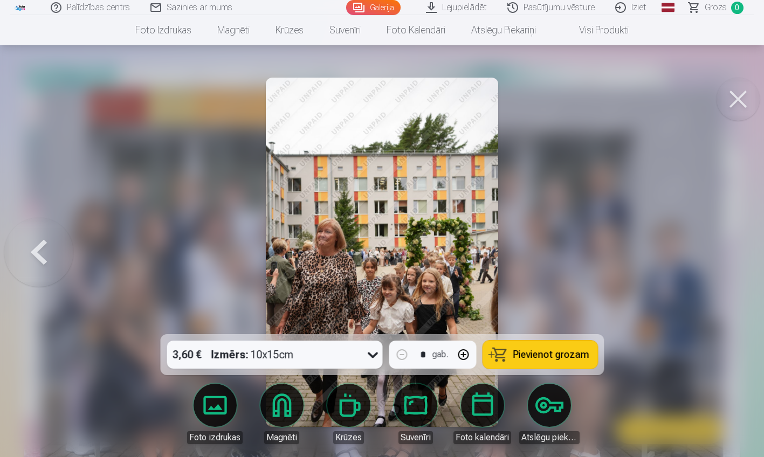  Describe the element at coordinates (549, 438) in the screenshot. I see `div: Atslēgu piekariņi` at that location.